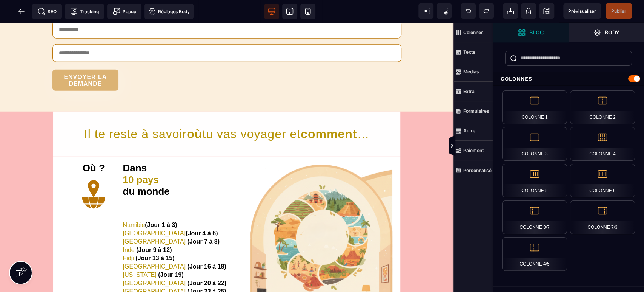 The image size is (644, 292). What do you see at coordinates (619, 11) in the screenshot?
I see `span: Enregistrer le contenu` at bounding box center [619, 11].